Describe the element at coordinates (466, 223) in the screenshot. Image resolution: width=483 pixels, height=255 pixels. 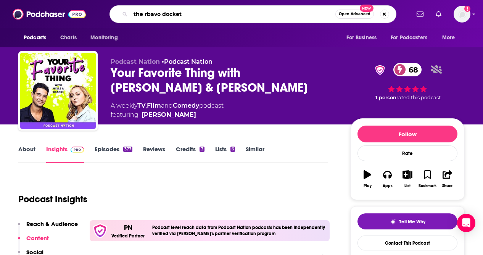
I see `div: Open Intercom Messenger` at that location.